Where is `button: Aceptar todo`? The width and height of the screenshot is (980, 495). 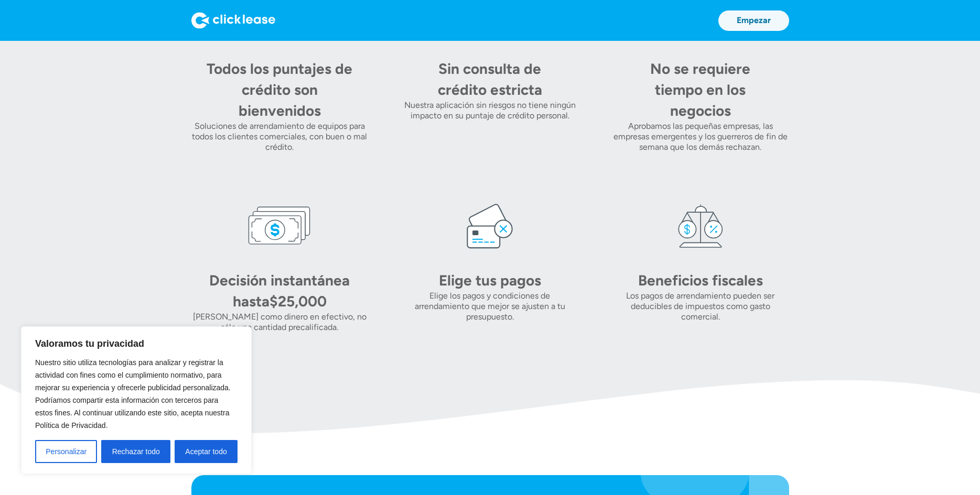 button: Aceptar todo is located at coordinates (206, 452).